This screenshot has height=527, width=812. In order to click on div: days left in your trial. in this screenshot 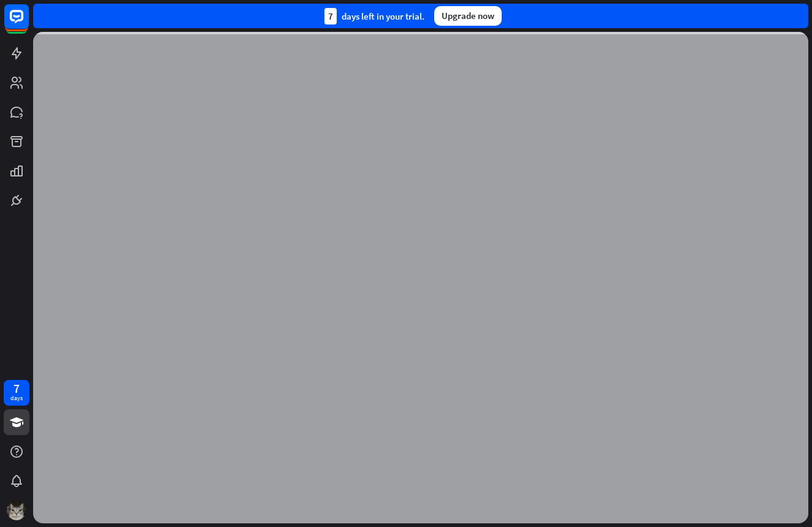, I will do `click(374, 16)`.